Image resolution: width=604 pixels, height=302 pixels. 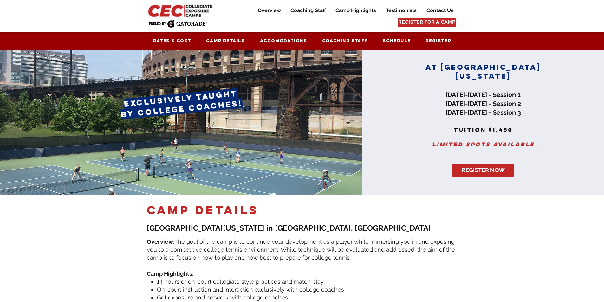 What do you see at coordinates (283, 41) in the screenshot?
I see `a: Accomodations` at bounding box center [283, 41].